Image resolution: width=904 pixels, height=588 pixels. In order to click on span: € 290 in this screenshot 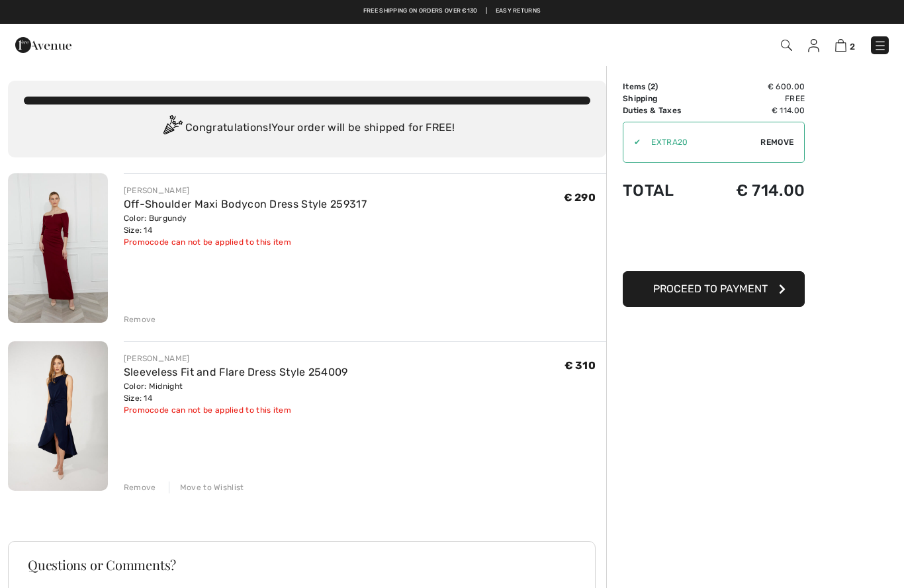, I will do `click(580, 197)`.